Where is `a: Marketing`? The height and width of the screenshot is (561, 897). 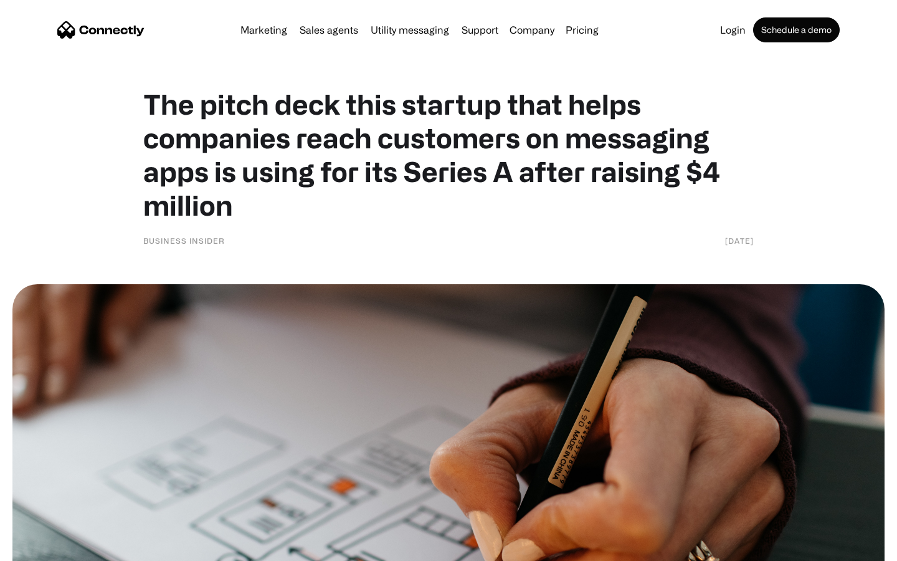 a: Marketing is located at coordinates (264, 30).